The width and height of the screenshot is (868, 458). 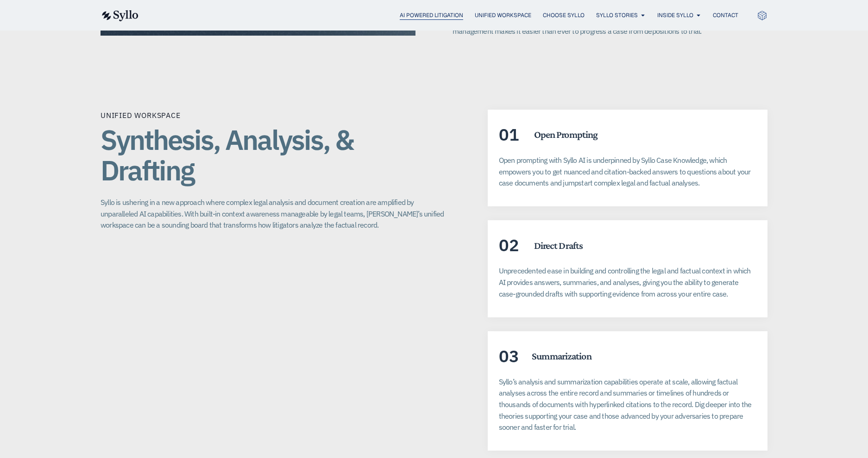 I want to click on span: Choose Syllo, so click(x=564, y=15).